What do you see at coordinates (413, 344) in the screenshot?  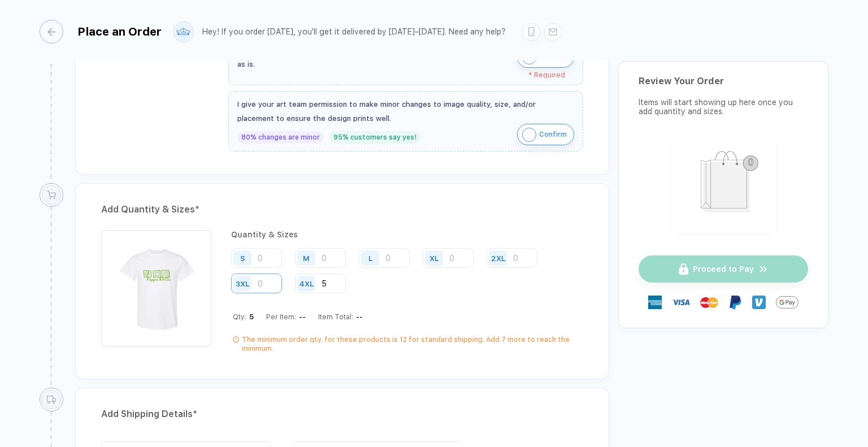 I see `div: The minimum order qty. for these products is 12 for standard shipping. Add 7 more to reach the mi...` at bounding box center [413, 344].